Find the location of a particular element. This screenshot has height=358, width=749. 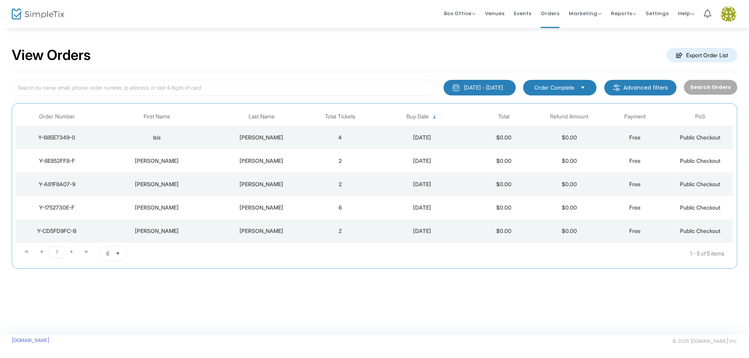

th: Refund Amount is located at coordinates (569, 117).